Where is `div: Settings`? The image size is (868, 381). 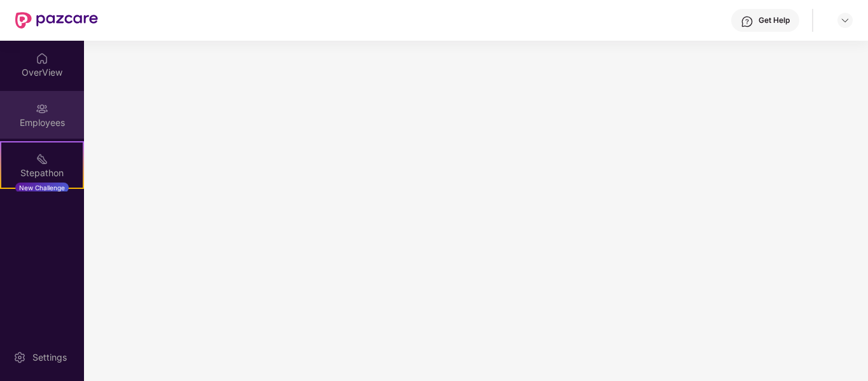
div: Settings is located at coordinates (50, 357).